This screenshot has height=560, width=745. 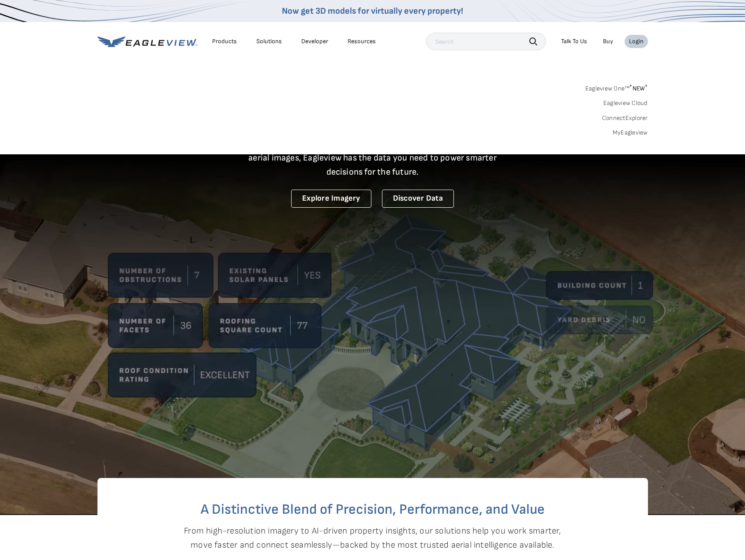 What do you see at coordinates (372, 510) in the screenshot?
I see `h2: A Distinctive Blend of Precision, Performance, and Value` at bounding box center [372, 510].